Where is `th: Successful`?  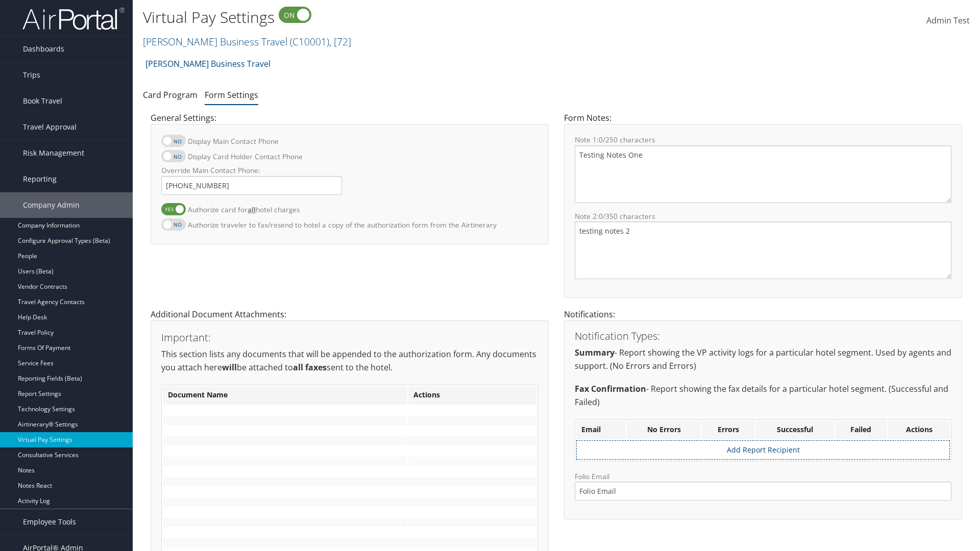 th: Successful is located at coordinates (795, 430).